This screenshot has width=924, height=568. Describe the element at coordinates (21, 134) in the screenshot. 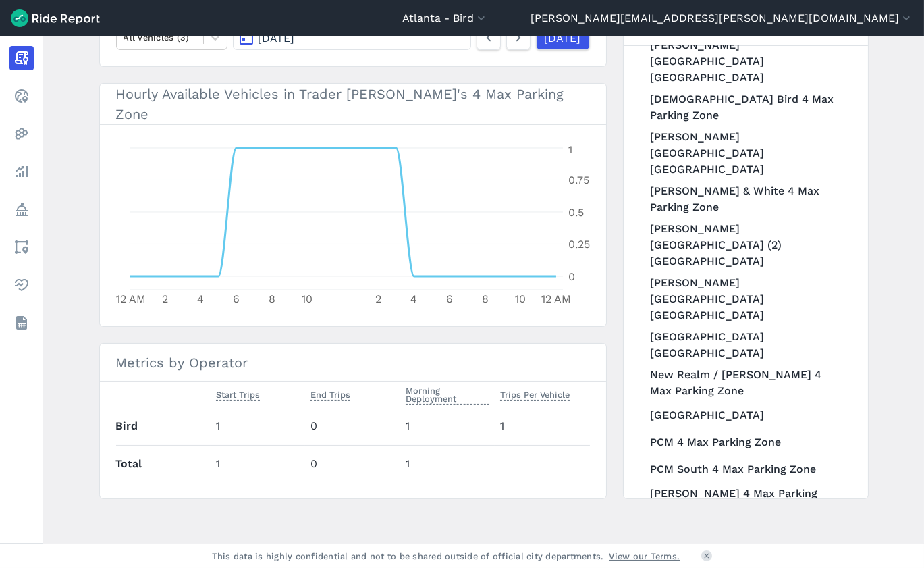

I see `a: Heatmaps` at that location.